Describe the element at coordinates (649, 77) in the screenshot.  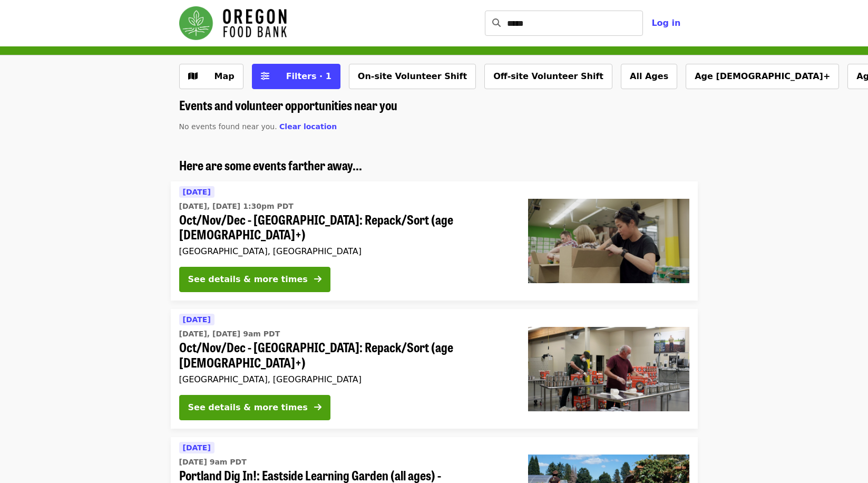
I see `button: All Ages` at that location.